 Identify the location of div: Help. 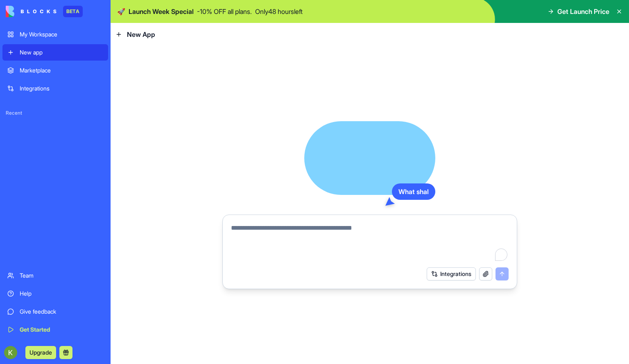
(62, 294).